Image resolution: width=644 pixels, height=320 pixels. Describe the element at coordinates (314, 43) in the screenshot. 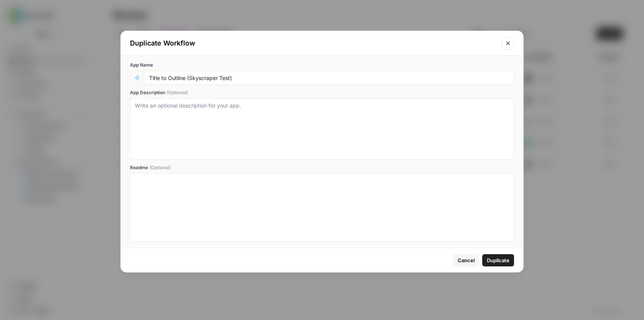

I see `div: Duplicate Workflow` at that location.